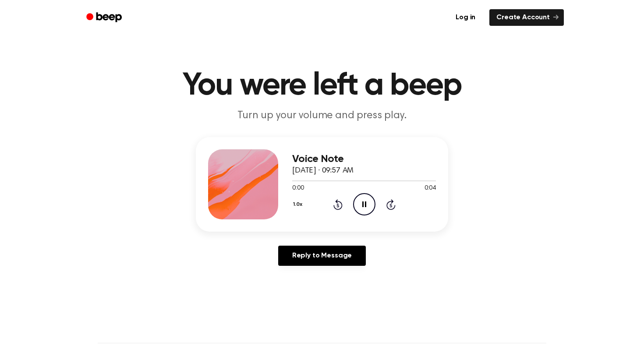  Describe the element at coordinates (430, 188) in the screenshot. I see `span: 0:04` at that location.